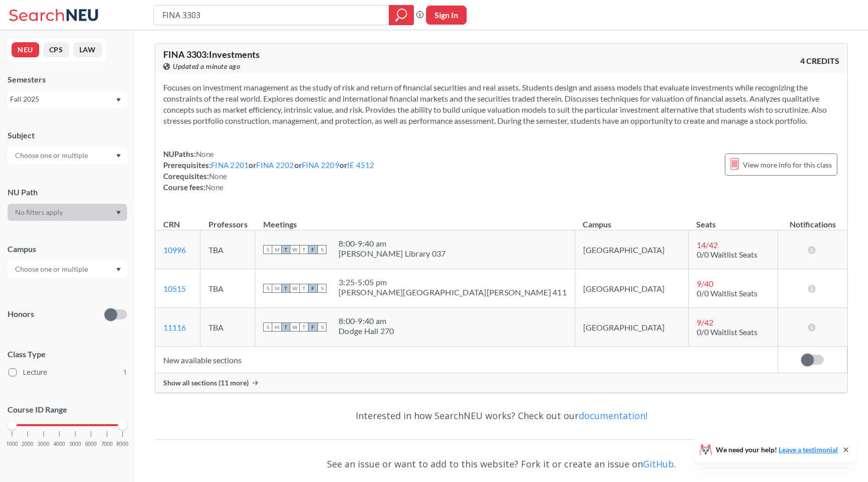 This screenshot has width=868, height=482. What do you see at coordinates (453, 282) in the screenshot?
I see `div: 3:25 - 5:05 pm` at bounding box center [453, 282].